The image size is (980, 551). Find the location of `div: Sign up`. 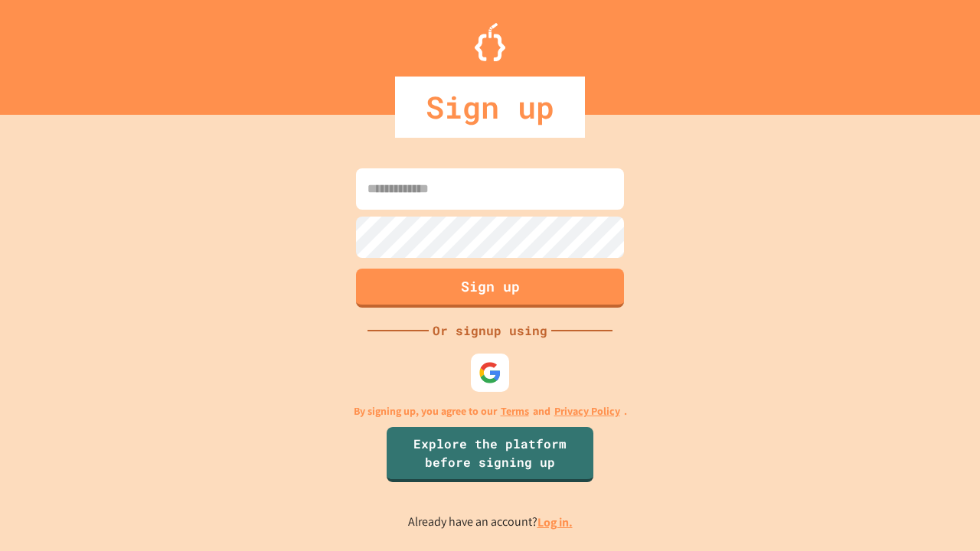

div: Sign up is located at coordinates (490, 108).